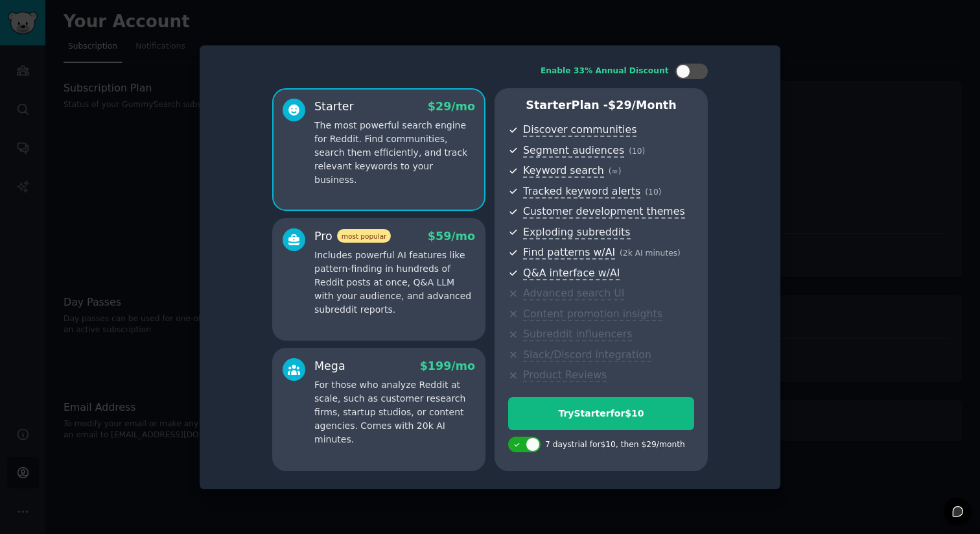 Image resolution: width=980 pixels, height=534 pixels. I want to click on p: The most powerful search engine for Reddit. Find communities, search them efficiently, and track ..., so click(394, 152).